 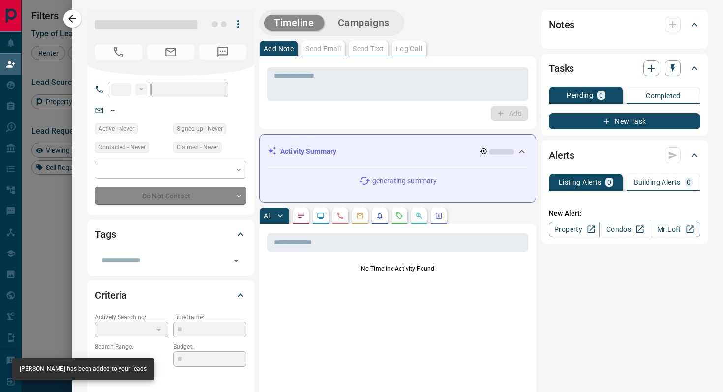 What do you see at coordinates (171, 295) in the screenshot?
I see `div: Criteria` at bounding box center [171, 295].